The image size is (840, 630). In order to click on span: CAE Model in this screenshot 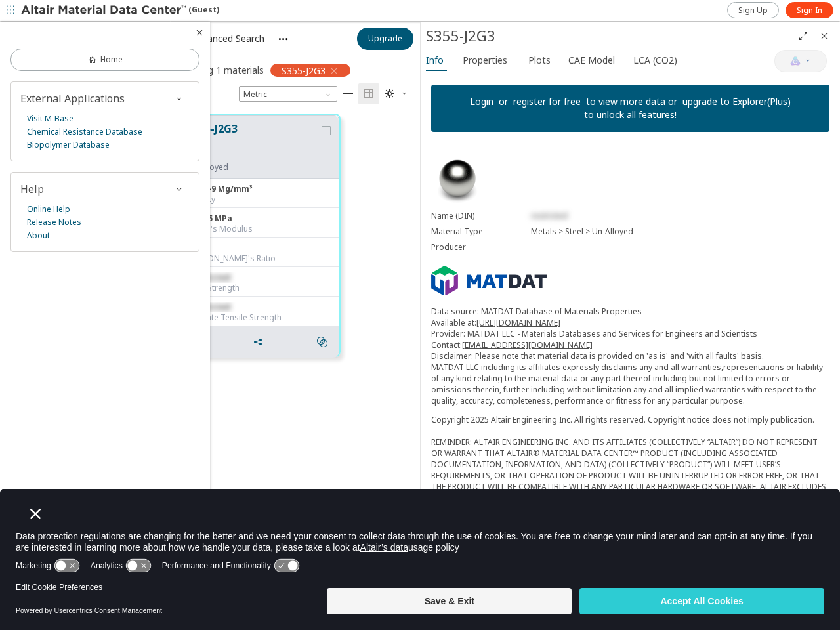, I will do `click(591, 60)`.